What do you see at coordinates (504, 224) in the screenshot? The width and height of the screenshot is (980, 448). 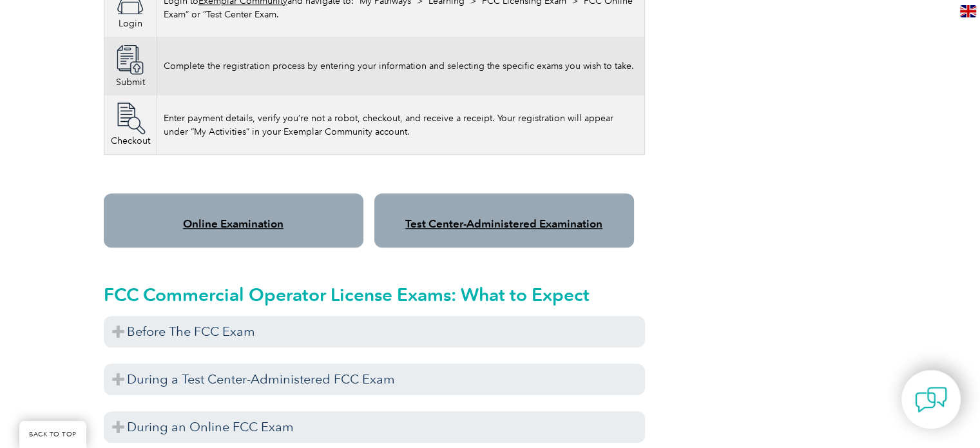 I see `a: Test Center-Administered Examination` at bounding box center [504, 224].